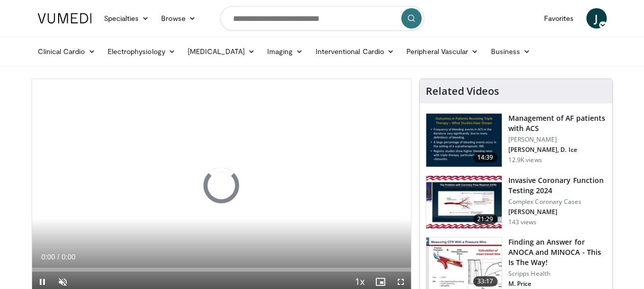  I want to click on a: Peripheral Vascular, so click(442, 52).